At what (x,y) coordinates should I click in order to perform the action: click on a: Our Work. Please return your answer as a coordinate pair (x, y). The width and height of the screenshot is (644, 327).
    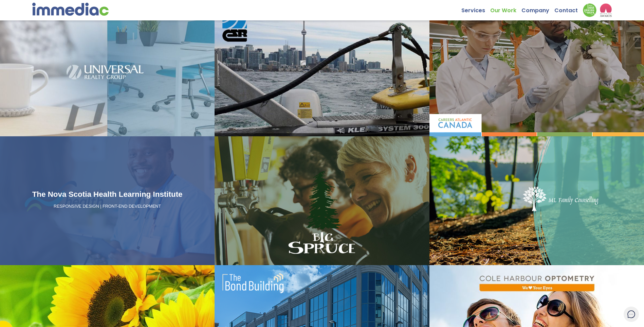
    Looking at the image, I should click on (506, 9).